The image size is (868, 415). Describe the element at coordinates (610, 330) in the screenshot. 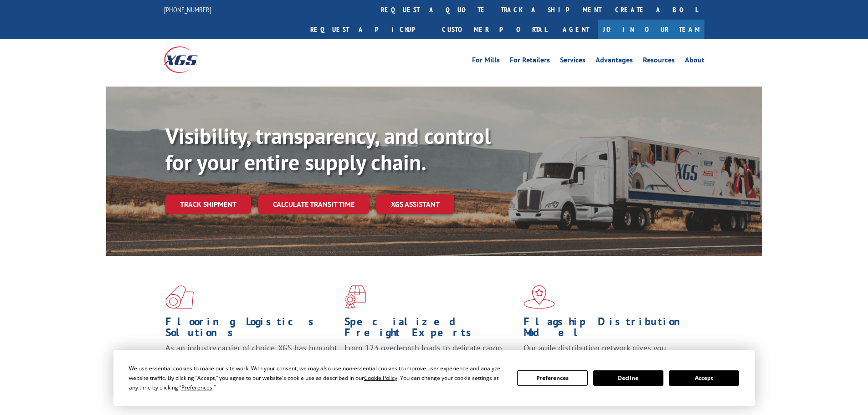

I see `h1: Flagship Distribution Model` at that location.